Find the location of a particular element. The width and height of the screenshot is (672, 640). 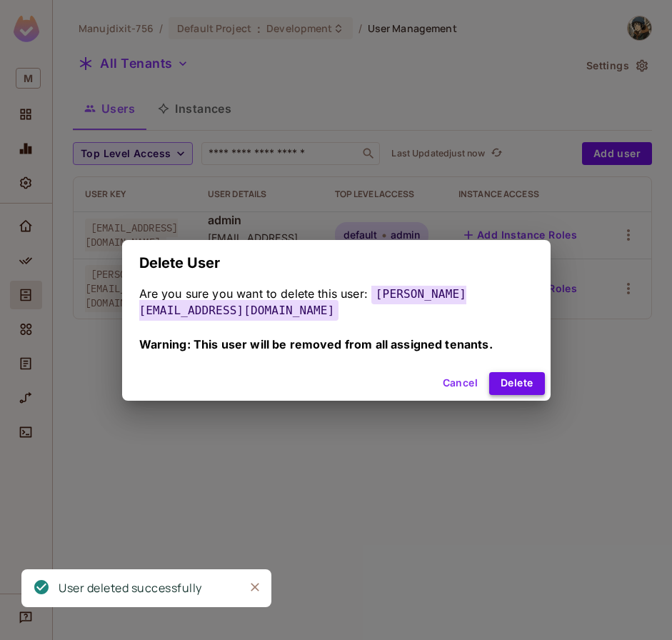

button: Delete is located at coordinates (517, 383).